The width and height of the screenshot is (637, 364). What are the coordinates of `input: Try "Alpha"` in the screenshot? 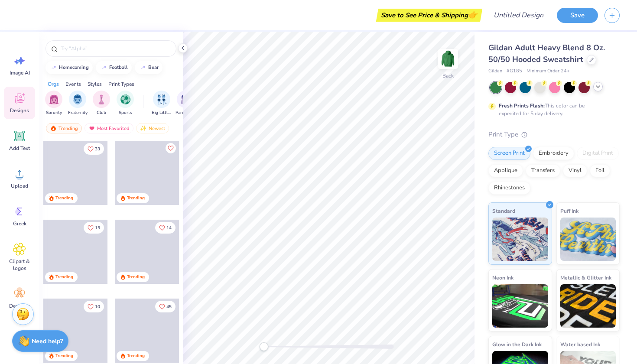 It's located at (115, 48).